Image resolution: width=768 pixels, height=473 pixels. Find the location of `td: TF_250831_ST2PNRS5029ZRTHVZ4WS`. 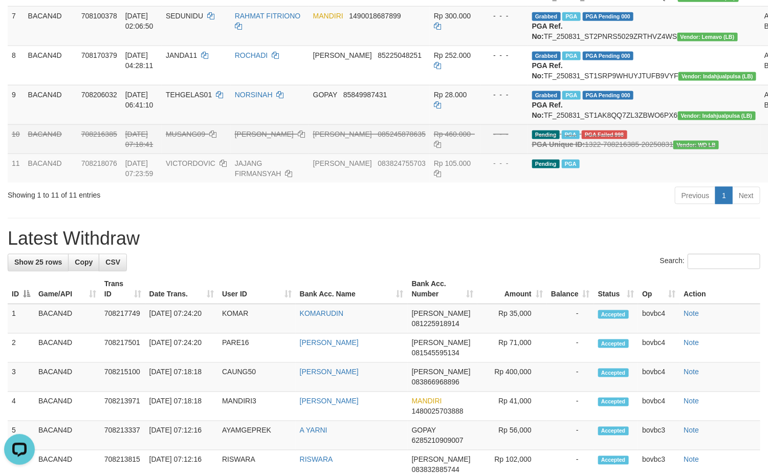

td: TF_250831_ST2PNRS5029ZRTHVZ4WS is located at coordinates (644, 26).